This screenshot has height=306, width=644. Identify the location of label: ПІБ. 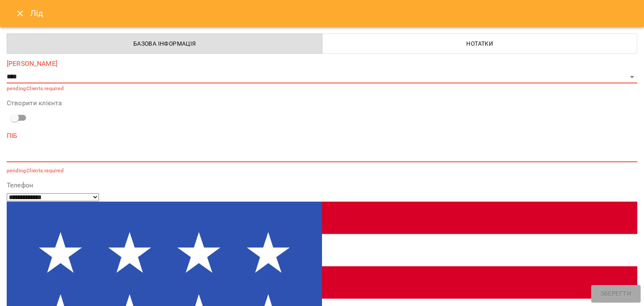
(322, 136).